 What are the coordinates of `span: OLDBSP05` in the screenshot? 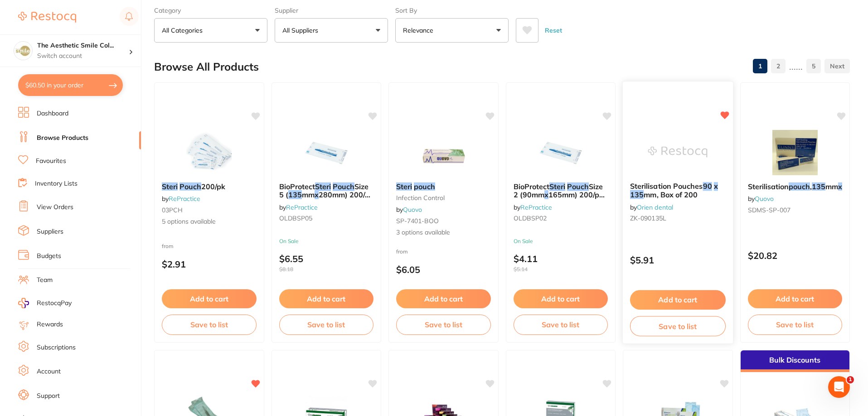 It's located at (296, 219).